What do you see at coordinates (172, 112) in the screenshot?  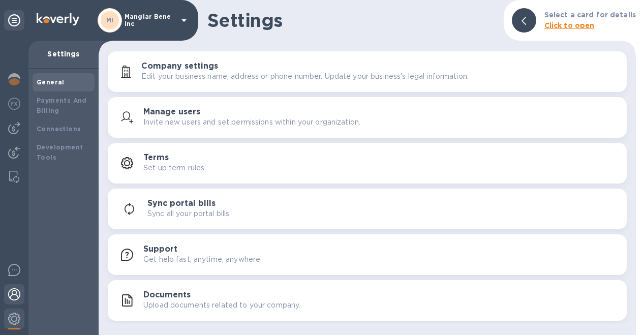 I see `h3: Manage users` at bounding box center [172, 112].